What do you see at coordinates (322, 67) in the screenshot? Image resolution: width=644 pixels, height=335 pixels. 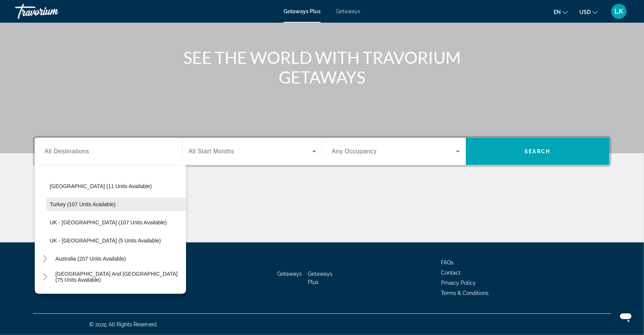 I see `h1: SEE THE WORLD WITH TRAVORIUM GETAWAYS` at bounding box center [322, 67].